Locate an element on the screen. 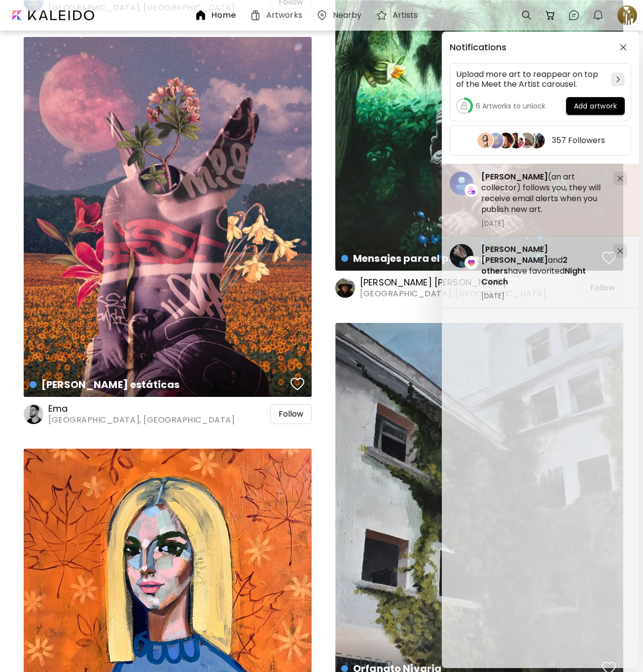 Image resolution: width=643 pixels, height=672 pixels. h5: Notifications is located at coordinates (478, 47).